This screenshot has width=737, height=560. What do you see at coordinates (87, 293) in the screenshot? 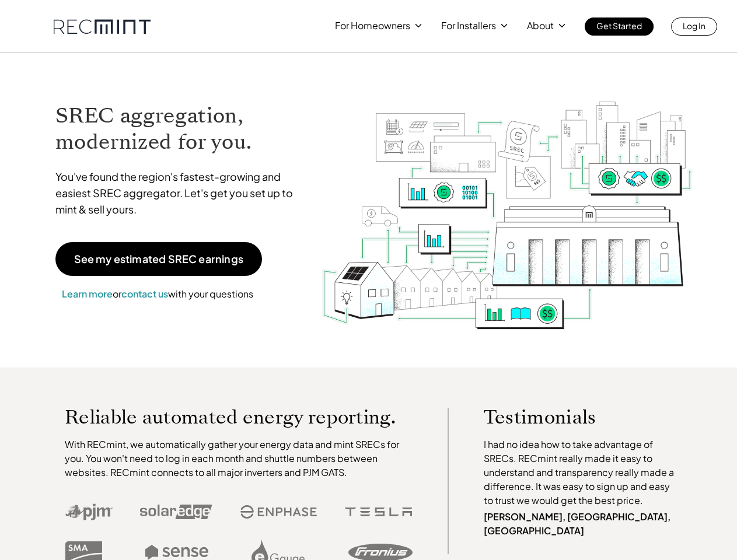
I see `a: Learn more` at bounding box center [87, 293].